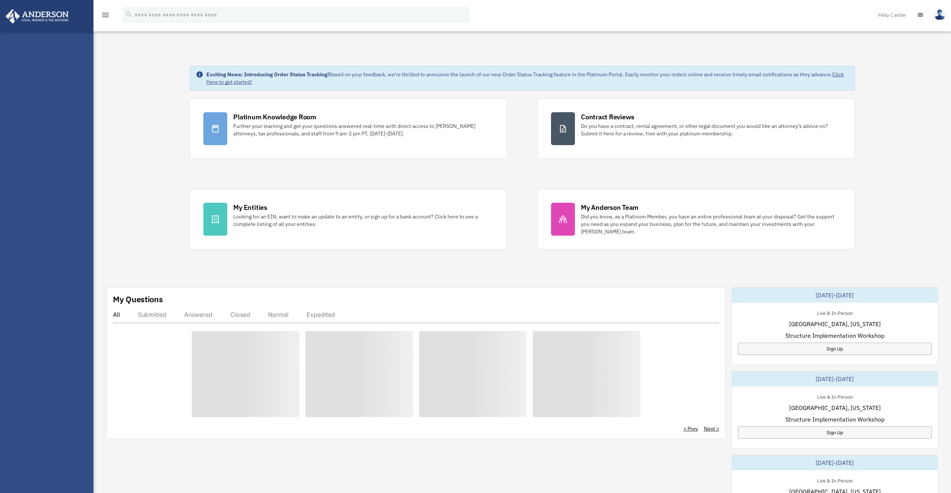  I want to click on a: Contract Reviews Do you have a contract, rental agreement, or other legal document you would like..., so click(696, 129).